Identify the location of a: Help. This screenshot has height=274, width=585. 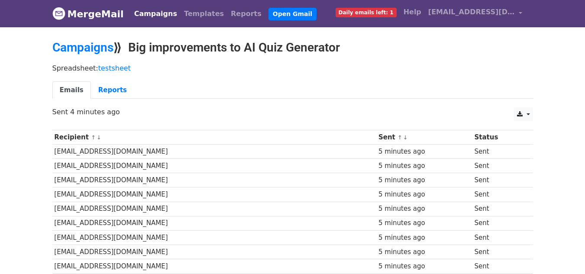
(412, 12).